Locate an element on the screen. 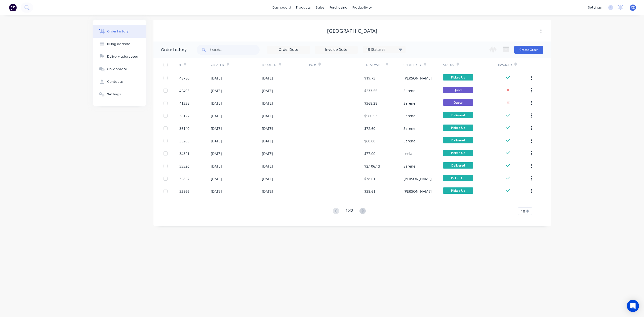  div: products is located at coordinates (303, 7).